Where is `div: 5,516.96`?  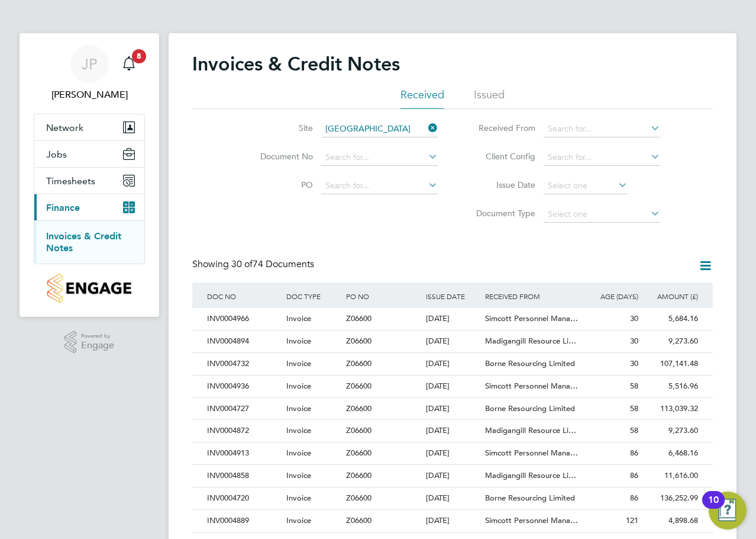 div: 5,516.96 is located at coordinates (671, 386).